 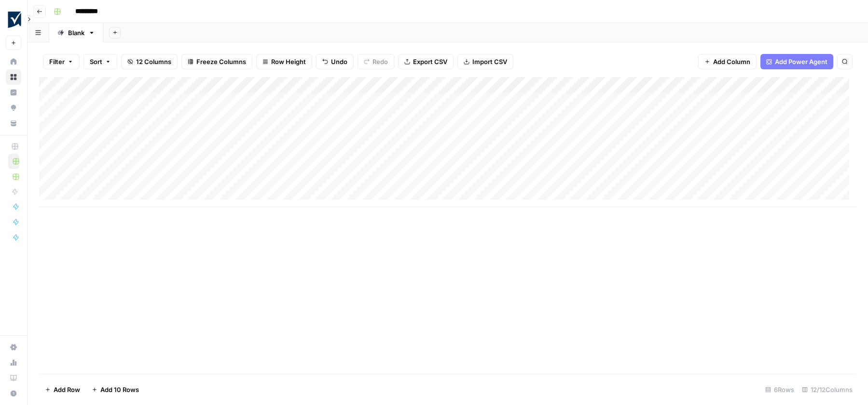 I want to click on button: Freeze Columns, so click(x=217, y=62).